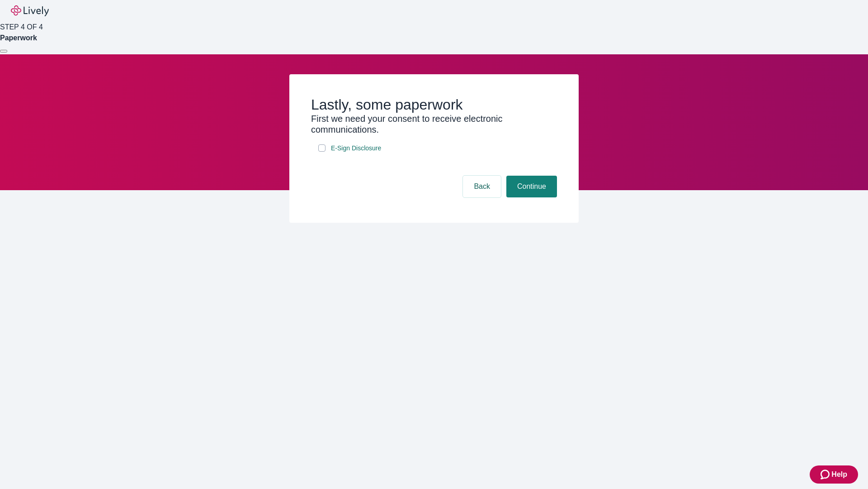 Image resolution: width=868 pixels, height=489 pixels. Describe the element at coordinates (434, 124) in the screenshot. I see `h3: First we need your consent to receive electronic communications.` at that location.